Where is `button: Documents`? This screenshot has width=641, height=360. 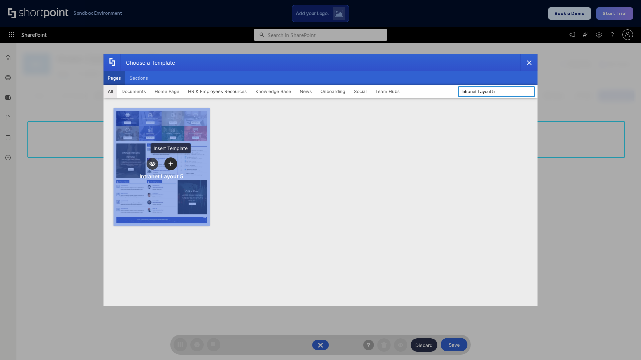
button: Documents is located at coordinates (133, 91).